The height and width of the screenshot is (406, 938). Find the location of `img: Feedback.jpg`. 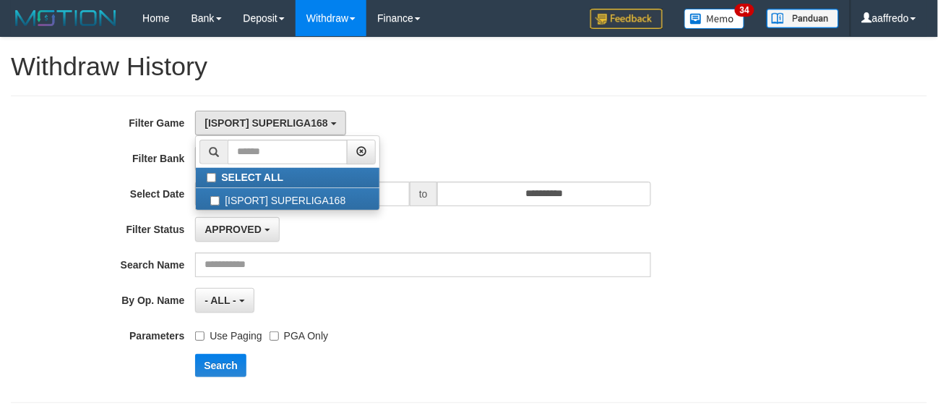

img: Feedback.jpg is located at coordinates (627, 19).